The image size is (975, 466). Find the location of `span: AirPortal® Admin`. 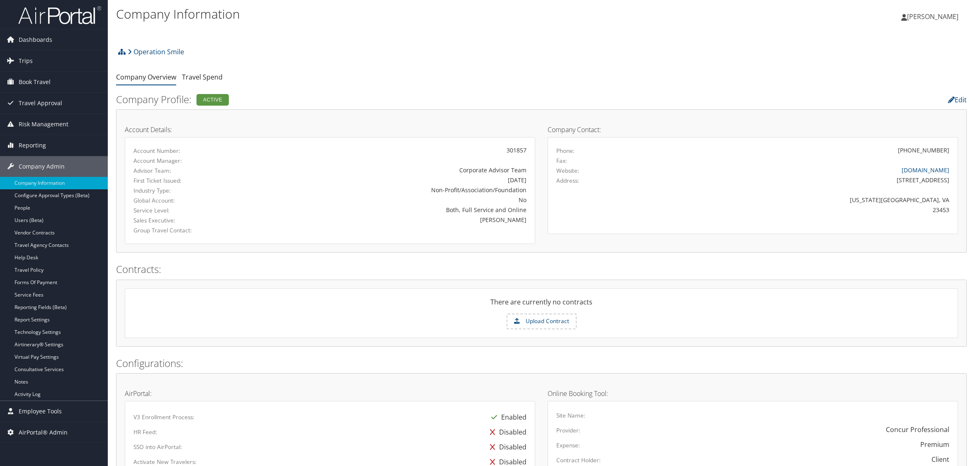

span: AirPortal® Admin is located at coordinates (43, 433).